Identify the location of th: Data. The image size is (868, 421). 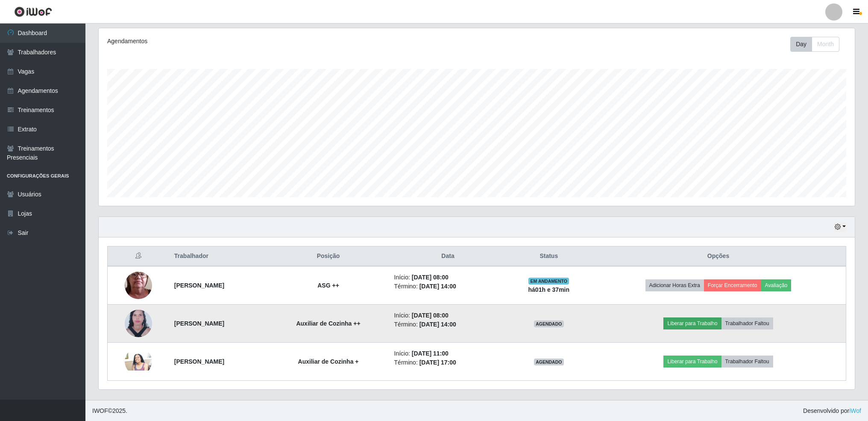
(448, 256).